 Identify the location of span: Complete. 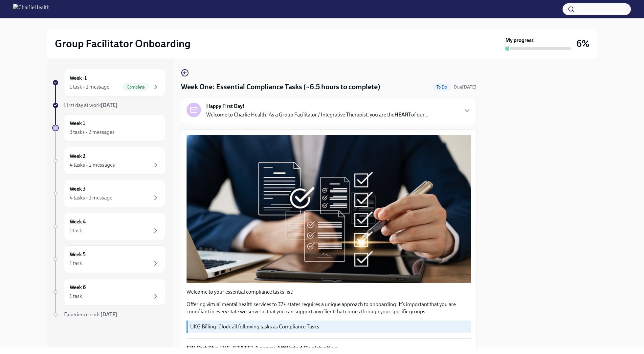
(136, 87).